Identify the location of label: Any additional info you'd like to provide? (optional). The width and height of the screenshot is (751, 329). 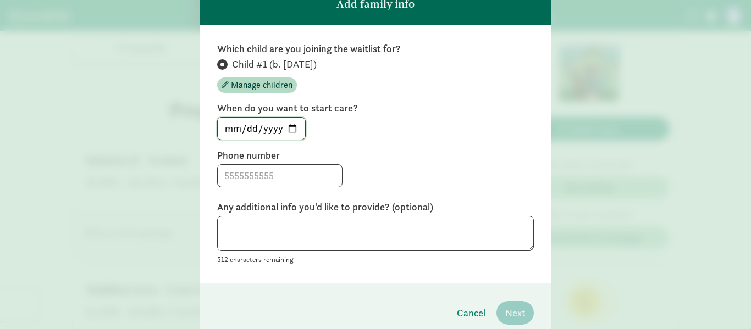
(376, 207).